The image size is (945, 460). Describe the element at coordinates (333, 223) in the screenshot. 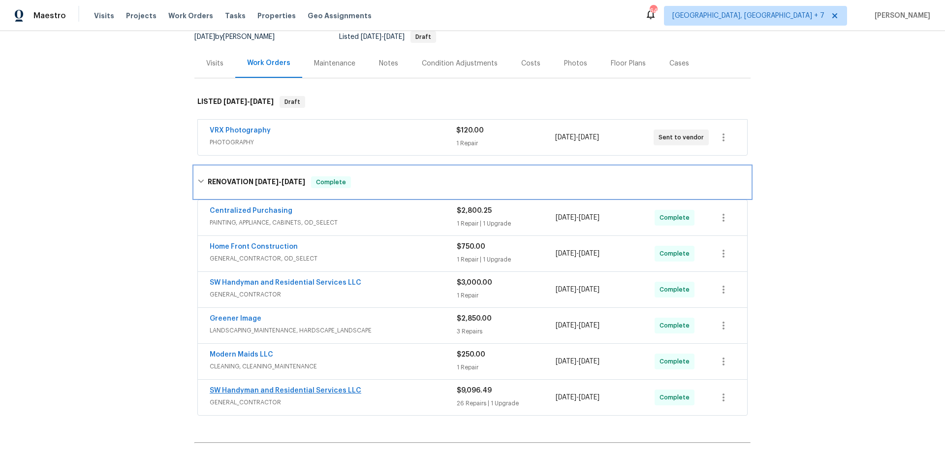

I see `span: PAINTING, APPLIANCE, CABINETS, OD_SELECT` at that location.